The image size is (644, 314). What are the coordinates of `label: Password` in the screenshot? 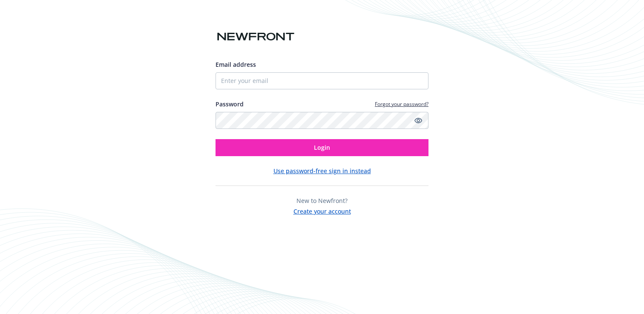 It's located at (229, 104).